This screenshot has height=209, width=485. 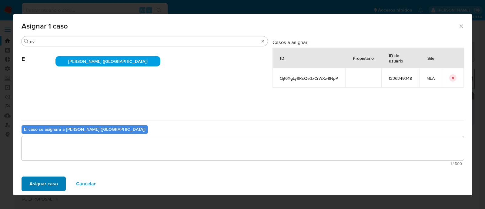 I want to click on button: Cerrar ventana, so click(x=461, y=26).